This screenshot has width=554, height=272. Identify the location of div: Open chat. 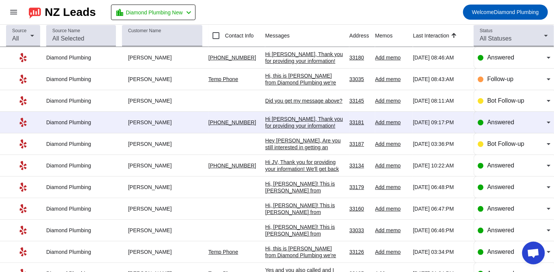
(534, 253).